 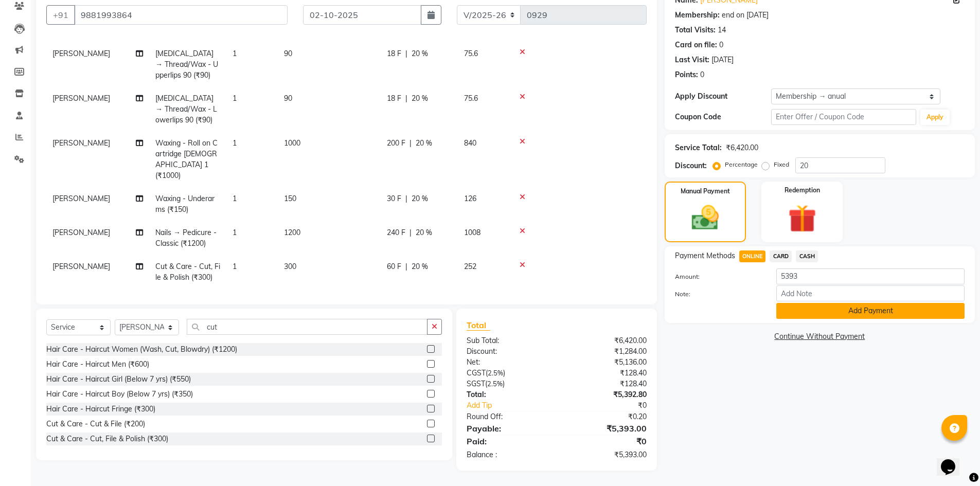 I want to click on span: 200 F, so click(x=396, y=143).